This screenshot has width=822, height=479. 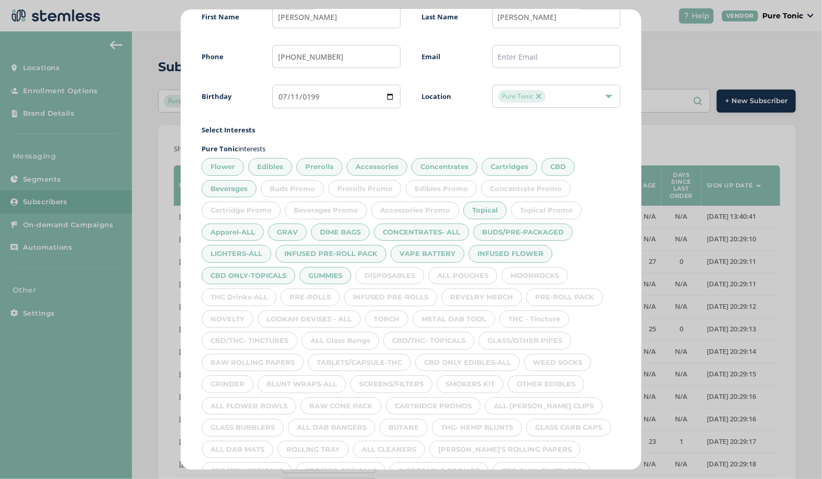 What do you see at coordinates (569, 428) in the screenshot?
I see `div: GLASS CARB CAPS` at bounding box center [569, 428].